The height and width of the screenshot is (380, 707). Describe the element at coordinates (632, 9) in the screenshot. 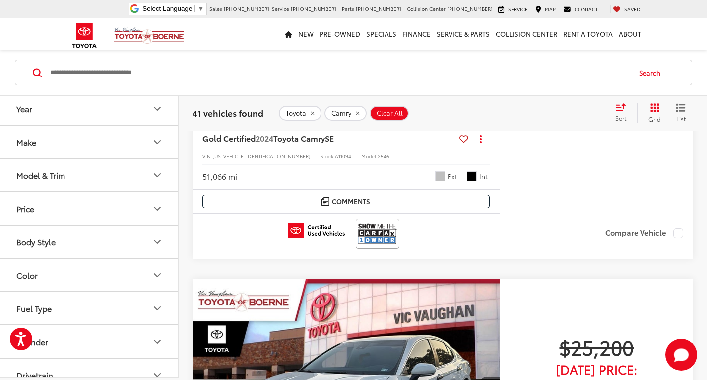

I see `span: Saved` at that location.